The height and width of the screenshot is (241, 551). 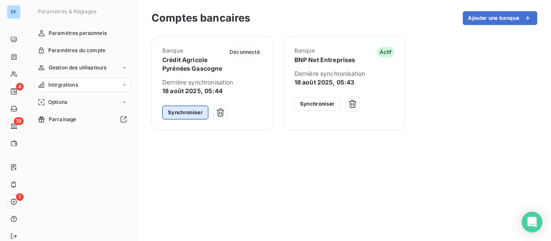 What do you see at coordinates (532, 222) in the screenshot?
I see `div: Open Intercom Messenger` at bounding box center [532, 222].